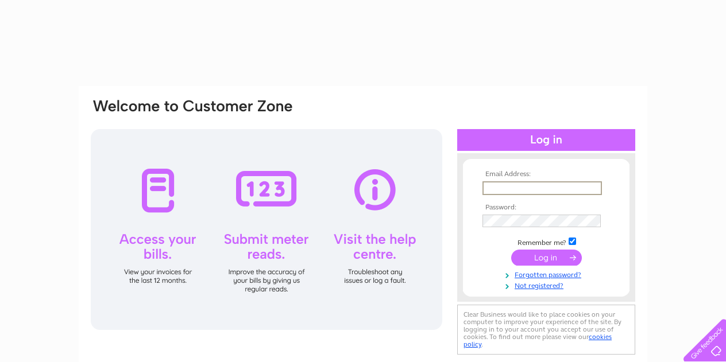 The image size is (726, 362). What do you see at coordinates (547, 285) in the screenshot?
I see `a: Not registered?` at bounding box center [547, 285].